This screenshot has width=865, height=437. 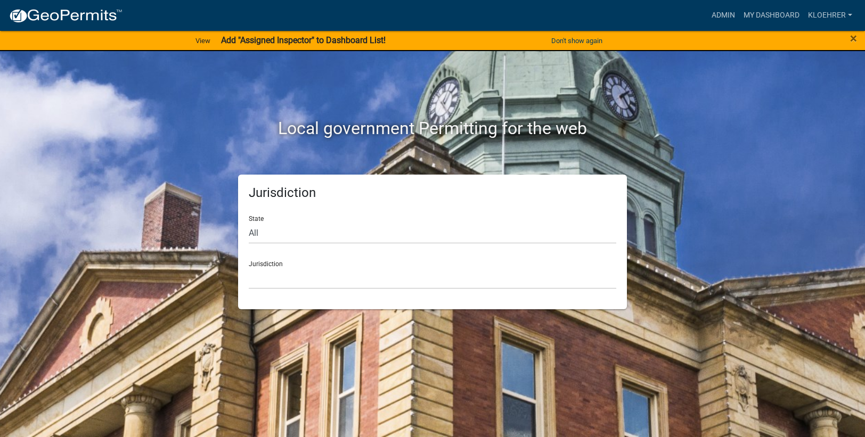 What do you see at coordinates (303, 40) in the screenshot?
I see `strong: Add "Assigned Inspector" to Dashboard List!` at bounding box center [303, 40].